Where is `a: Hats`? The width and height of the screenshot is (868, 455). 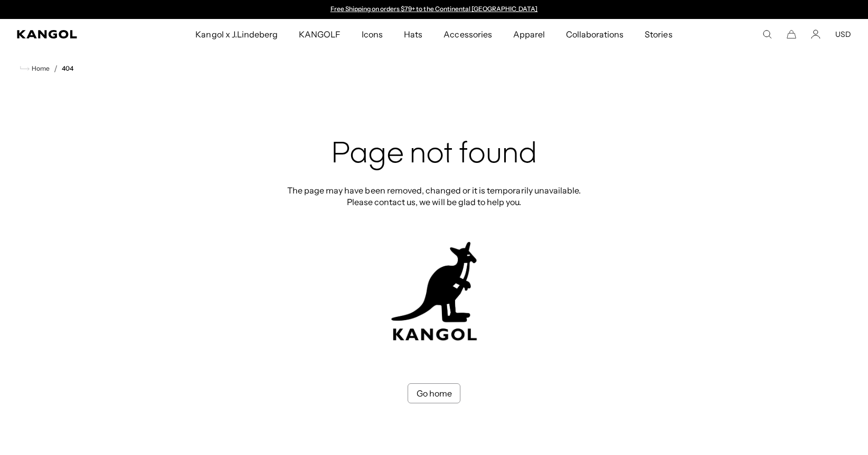 a: Hats is located at coordinates (413, 34).